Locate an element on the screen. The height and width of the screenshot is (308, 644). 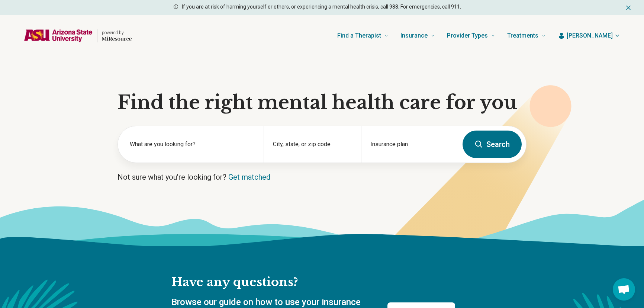
span: Provider Types is located at coordinates (468, 35).